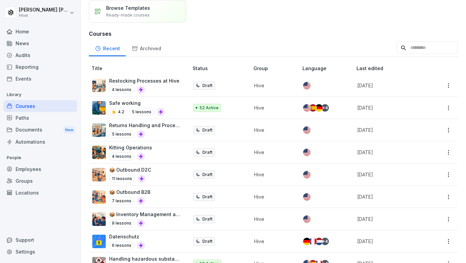  Describe the element at coordinates (122, 246) in the screenshot. I see `p: 6 lessons` at that location.